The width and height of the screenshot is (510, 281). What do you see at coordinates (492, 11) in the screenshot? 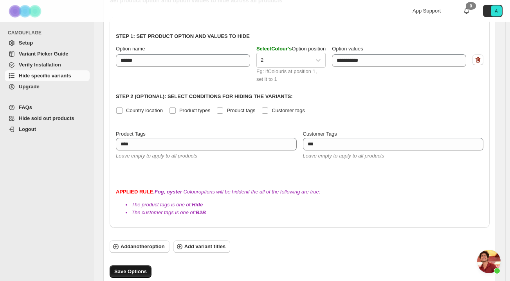
I see `button: Avatar with initials A` at bounding box center [492, 11].